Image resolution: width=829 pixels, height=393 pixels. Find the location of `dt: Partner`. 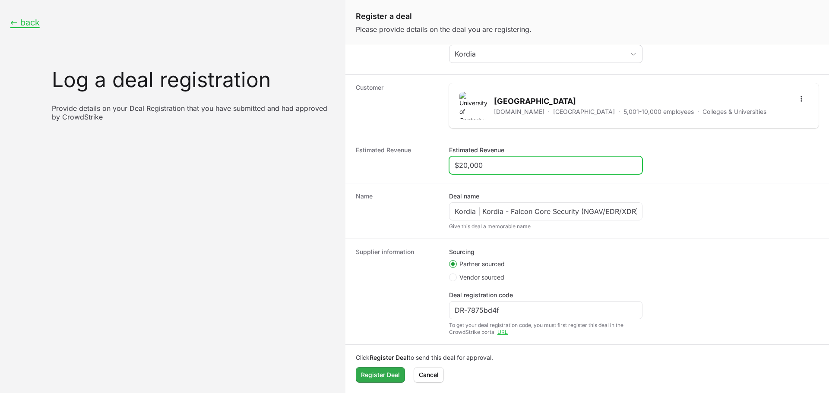

dt: Partner is located at coordinates (397, 50).